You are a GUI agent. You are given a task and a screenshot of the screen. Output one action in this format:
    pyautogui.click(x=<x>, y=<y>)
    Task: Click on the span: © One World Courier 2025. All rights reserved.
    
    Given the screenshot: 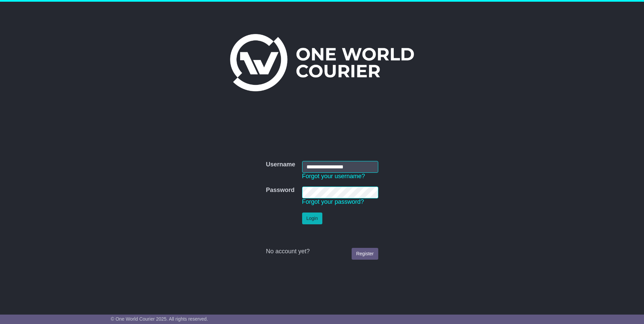 What is the action you would take?
    pyautogui.click(x=159, y=319)
    